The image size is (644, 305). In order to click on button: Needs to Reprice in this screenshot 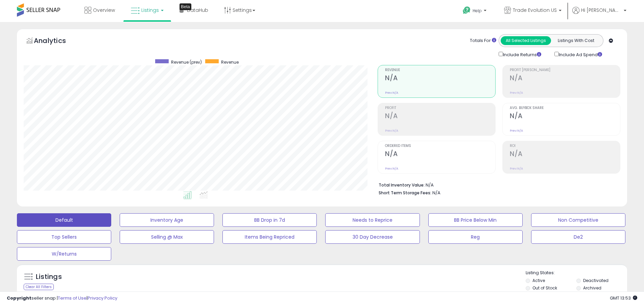, I will do `click(372, 220)`.